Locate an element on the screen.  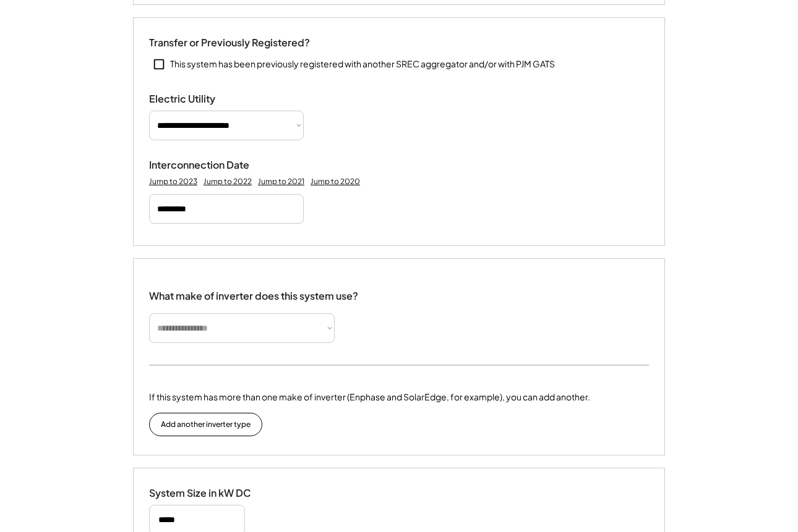
div: Electric Utility is located at coordinates (211, 99).